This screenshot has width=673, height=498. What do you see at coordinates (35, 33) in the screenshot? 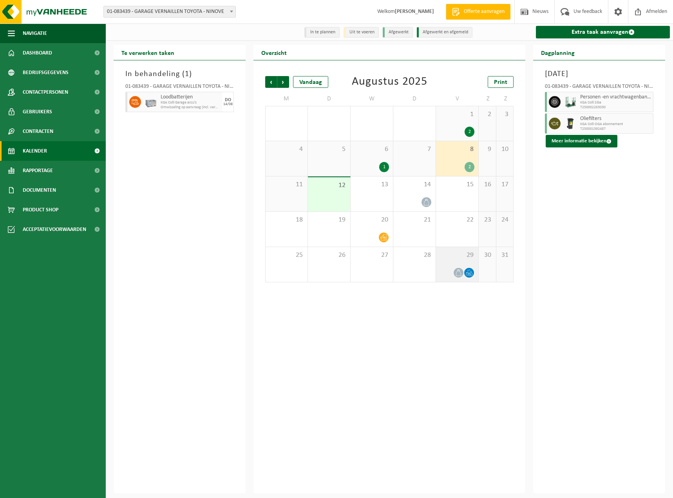
I see `span: Navigatie` at bounding box center [35, 33].